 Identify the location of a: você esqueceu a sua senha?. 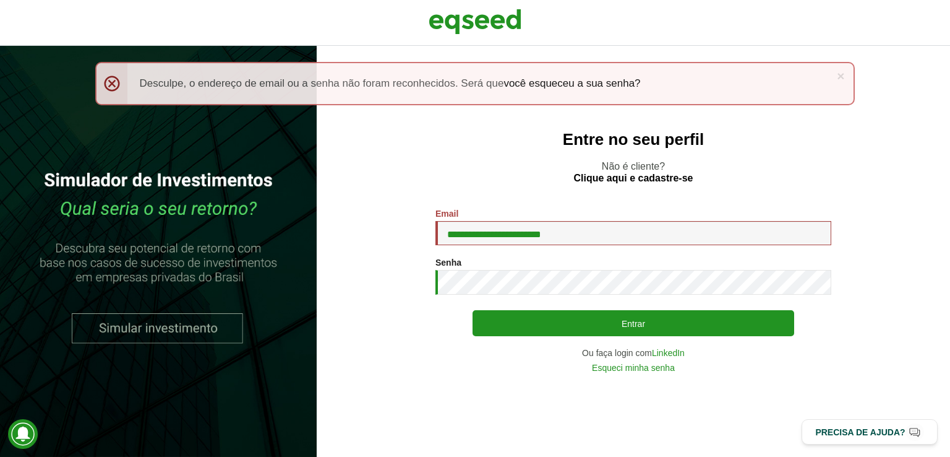
(572, 83).